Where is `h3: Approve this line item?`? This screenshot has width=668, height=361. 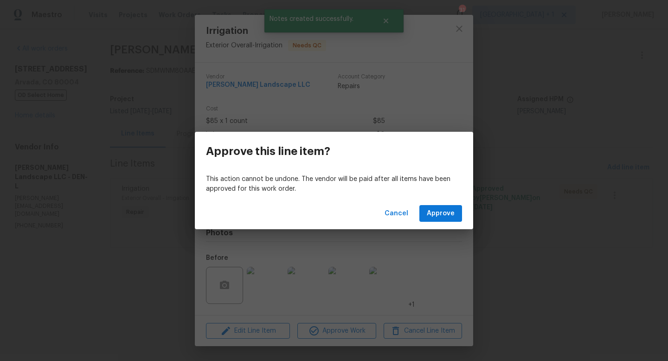
h3: Approve this line item? is located at coordinates (268, 151).